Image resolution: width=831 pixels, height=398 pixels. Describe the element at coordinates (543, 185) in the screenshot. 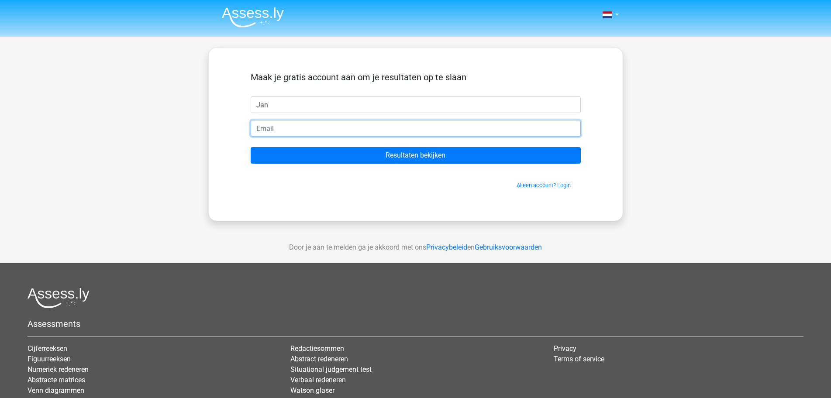

I see `a: Al een account? Login` at that location.